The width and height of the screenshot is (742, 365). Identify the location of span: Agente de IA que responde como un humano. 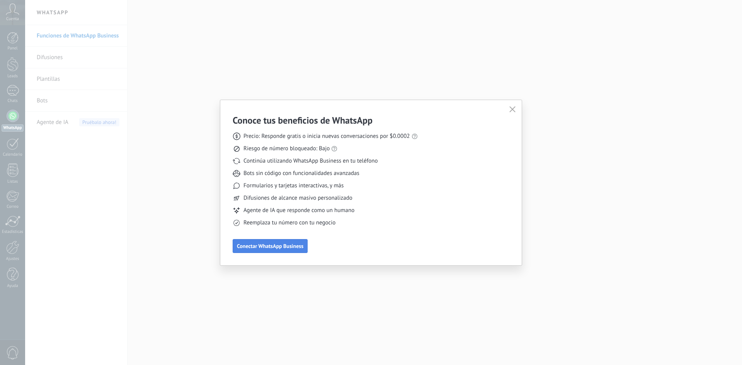
(299, 211).